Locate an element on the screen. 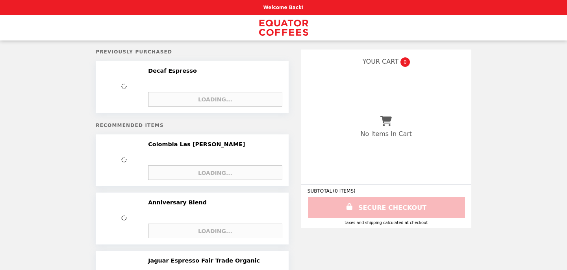 The height and width of the screenshot is (270, 567). h5: Recommended Items is located at coordinates (192, 126).